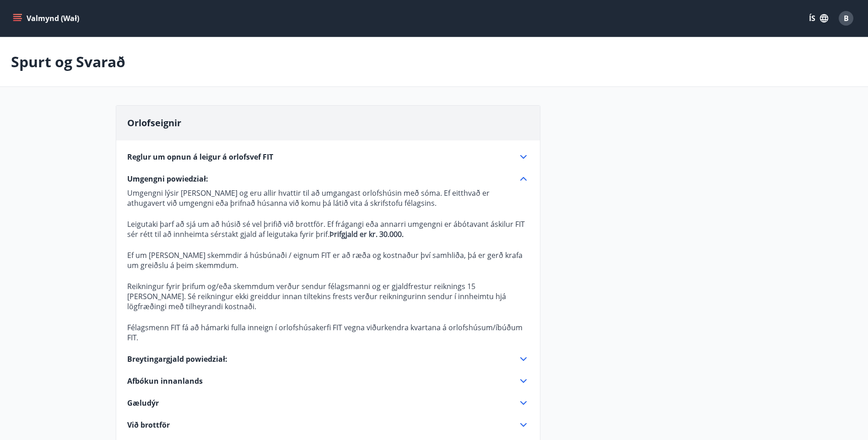 The width and height of the screenshot is (868, 440). What do you see at coordinates (143, 403) in the screenshot?
I see `span: Gæludýr` at bounding box center [143, 403].